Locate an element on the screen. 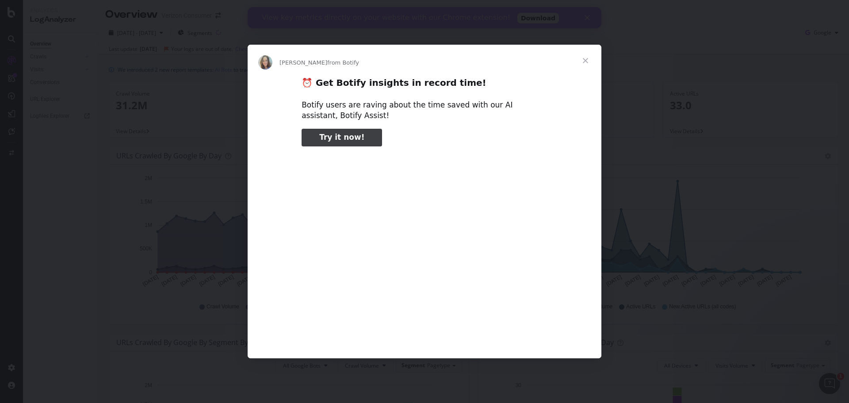 The height and width of the screenshot is (403, 849). span: Try it now! is located at coordinates (342, 137).